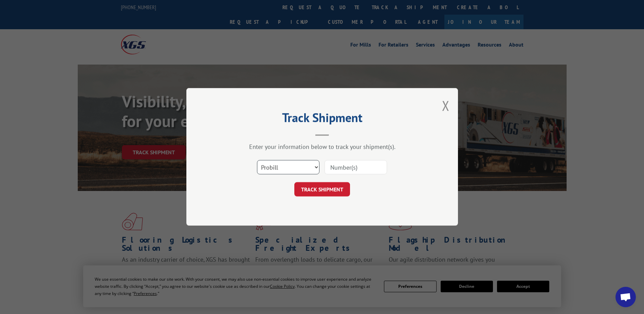 The image size is (644, 314). What do you see at coordinates (445, 105) in the screenshot?
I see `button: Close modal` at bounding box center [445, 105].